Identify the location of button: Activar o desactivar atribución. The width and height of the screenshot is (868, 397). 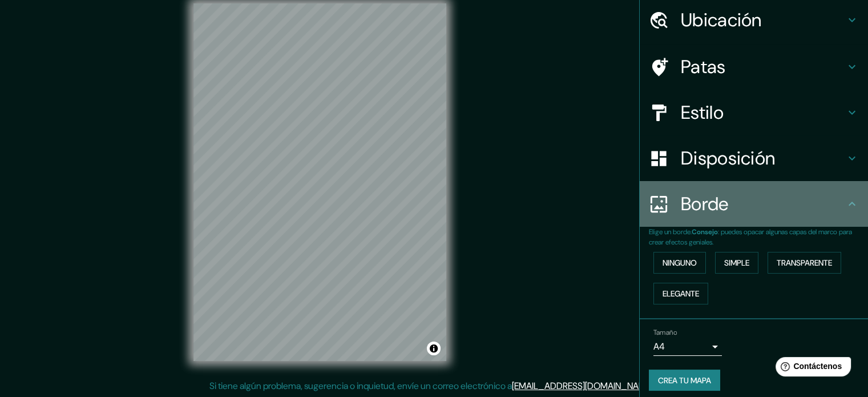
(434, 348).